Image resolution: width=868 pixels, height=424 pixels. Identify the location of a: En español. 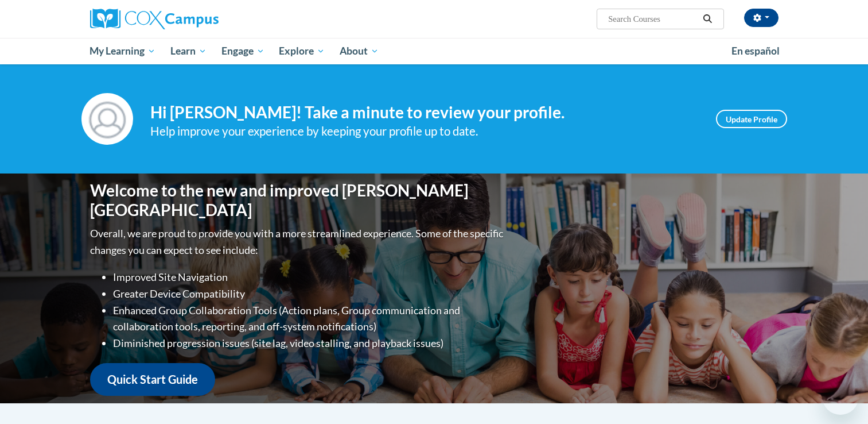
(756, 51).